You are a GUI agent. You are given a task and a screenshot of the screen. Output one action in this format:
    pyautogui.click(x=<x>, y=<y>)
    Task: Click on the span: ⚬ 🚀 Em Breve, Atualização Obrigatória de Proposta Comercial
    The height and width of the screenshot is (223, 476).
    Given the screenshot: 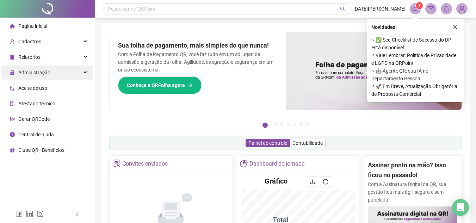 What is the action you would take?
    pyautogui.click(x=416, y=90)
    